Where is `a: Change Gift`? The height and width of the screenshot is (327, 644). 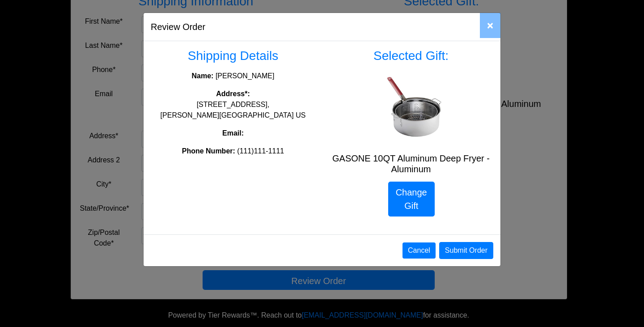
a: Change Gift is located at coordinates (411, 199).